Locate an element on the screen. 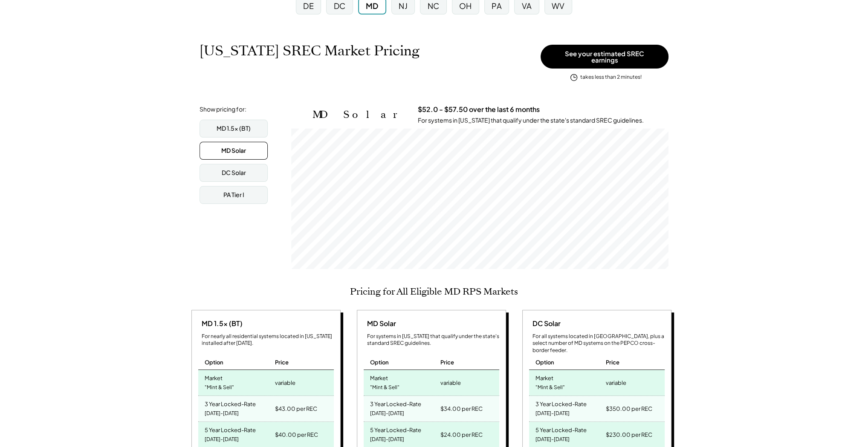 The image size is (868, 447). div: Show pricing for: is located at coordinates (223, 110).